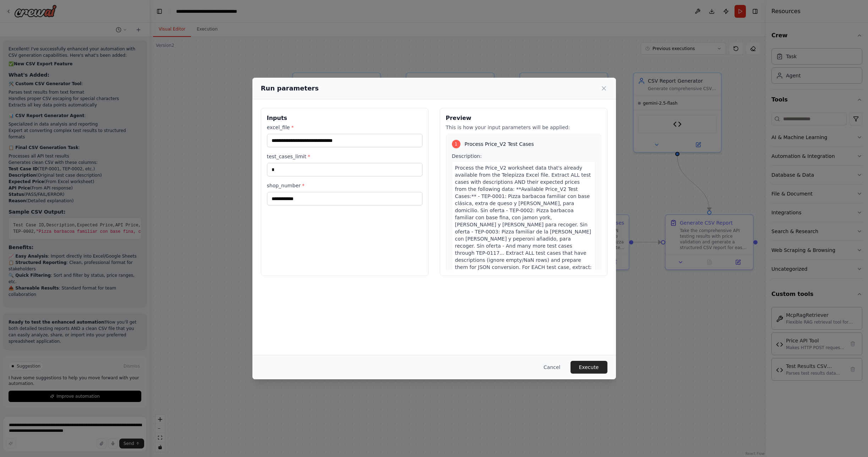 The height and width of the screenshot is (457, 868). Describe the element at coordinates (523, 118) in the screenshot. I see `h3: Preview` at that location.